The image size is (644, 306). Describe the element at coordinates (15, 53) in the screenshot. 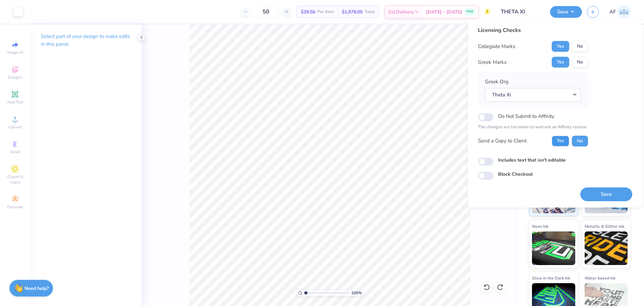

I see `span: Image AI` at that location.